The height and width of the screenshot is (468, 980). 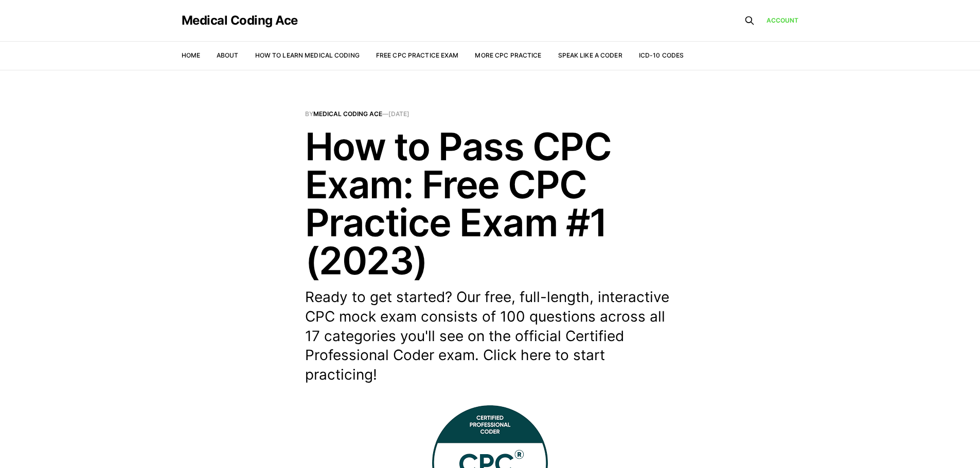 What do you see at coordinates (508, 55) in the screenshot?
I see `a: More CPC Practice` at bounding box center [508, 55].